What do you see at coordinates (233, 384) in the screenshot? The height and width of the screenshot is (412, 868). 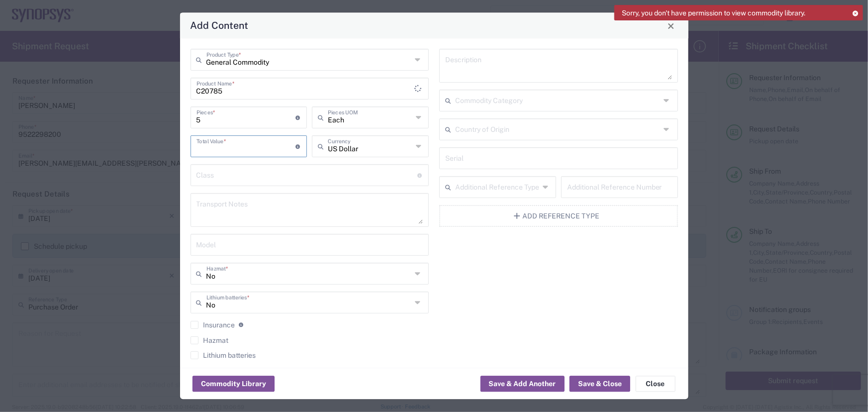 I see `button: Commodity Library` at bounding box center [233, 384].